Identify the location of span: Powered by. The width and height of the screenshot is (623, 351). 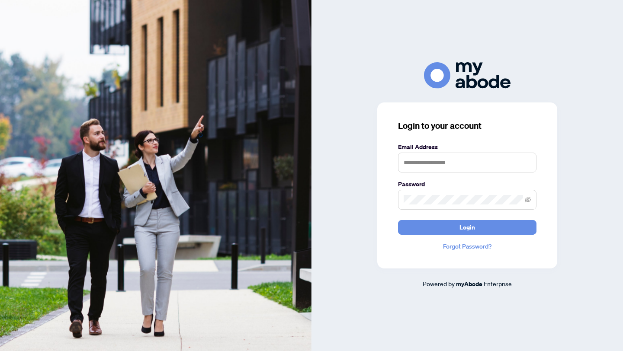
(439, 284).